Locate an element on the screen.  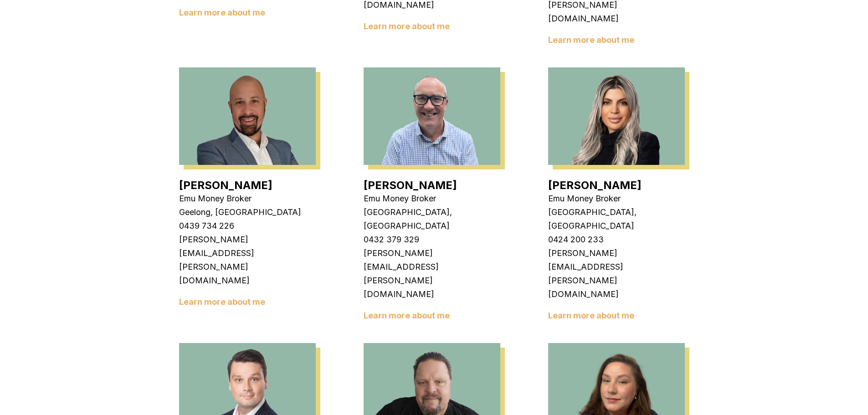
img: Brad Hearns is located at coordinates (247, 116).